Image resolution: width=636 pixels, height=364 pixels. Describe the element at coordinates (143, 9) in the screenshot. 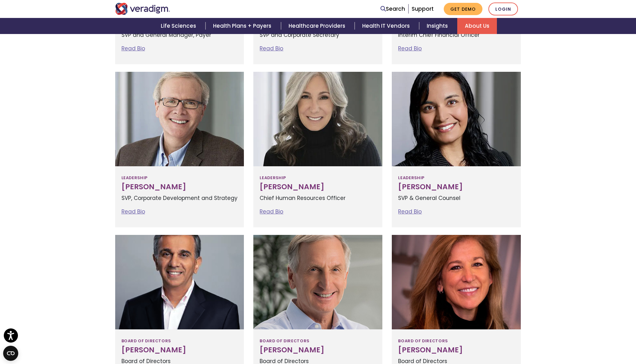

I see `img: Veradigm logo` at that location.